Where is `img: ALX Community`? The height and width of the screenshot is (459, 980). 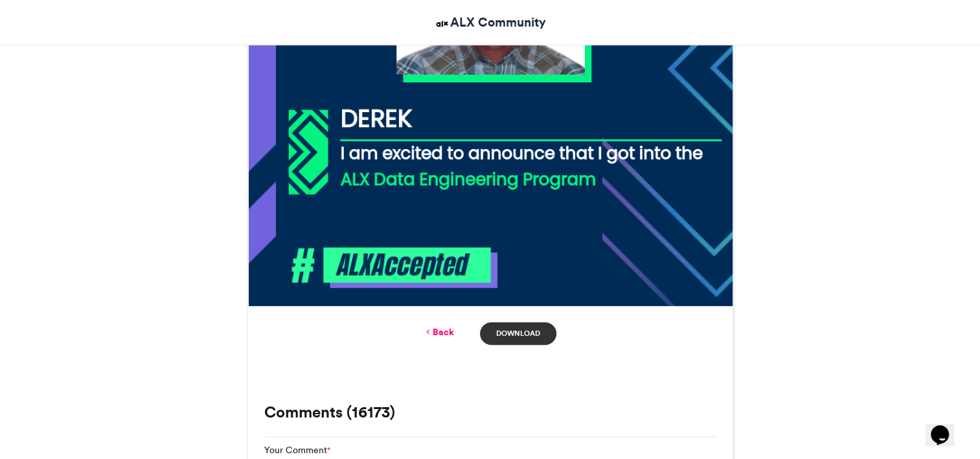 img: ALX Community is located at coordinates (442, 23).